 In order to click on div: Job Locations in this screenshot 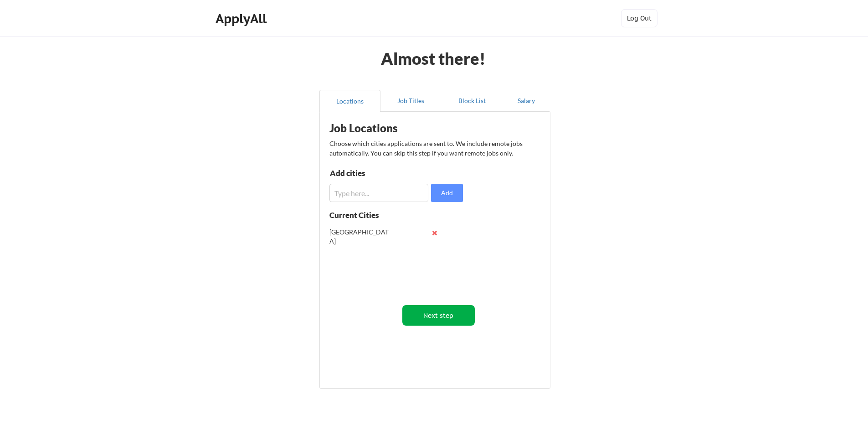, I will do `click(387, 128)`.